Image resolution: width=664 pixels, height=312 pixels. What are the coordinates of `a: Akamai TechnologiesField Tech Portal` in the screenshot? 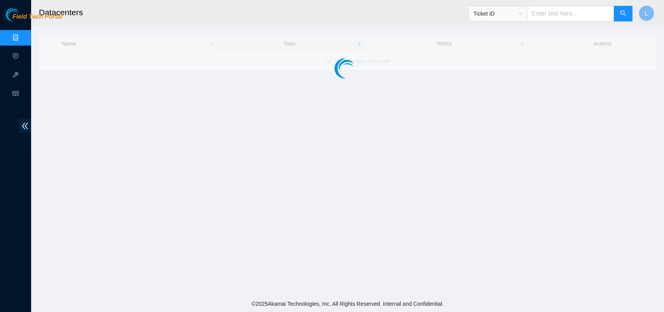 It's located at (34, 19).